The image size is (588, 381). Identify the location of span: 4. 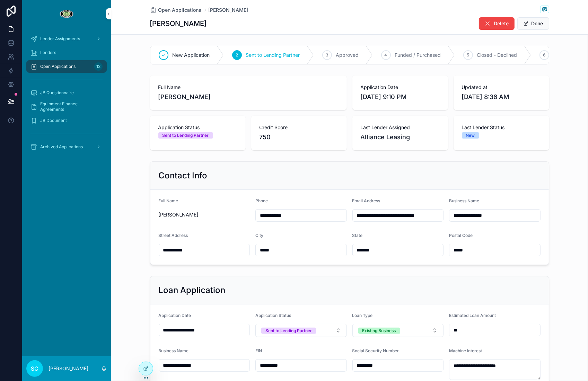
(386, 55).